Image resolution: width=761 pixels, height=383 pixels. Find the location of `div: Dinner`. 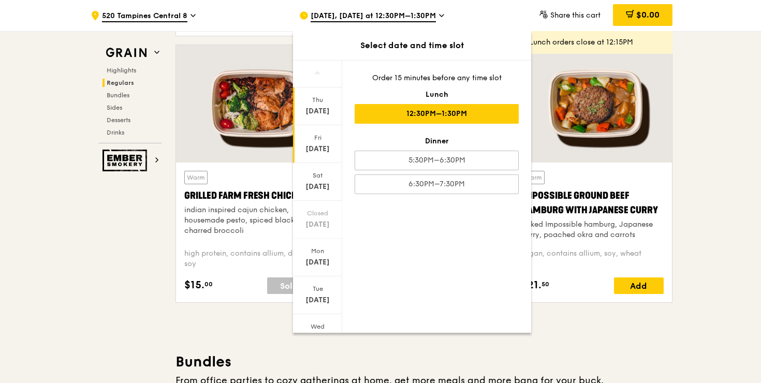

div: Dinner is located at coordinates (436, 141).